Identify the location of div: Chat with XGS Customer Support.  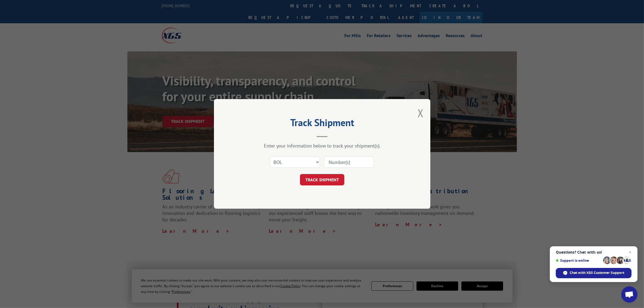
(594, 273).